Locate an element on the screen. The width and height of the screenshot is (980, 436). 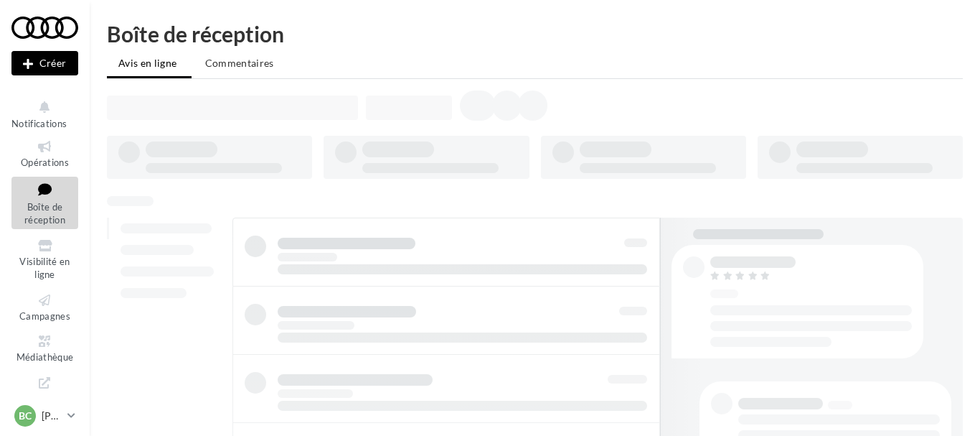
button: Créer is located at coordinates (45, 63).